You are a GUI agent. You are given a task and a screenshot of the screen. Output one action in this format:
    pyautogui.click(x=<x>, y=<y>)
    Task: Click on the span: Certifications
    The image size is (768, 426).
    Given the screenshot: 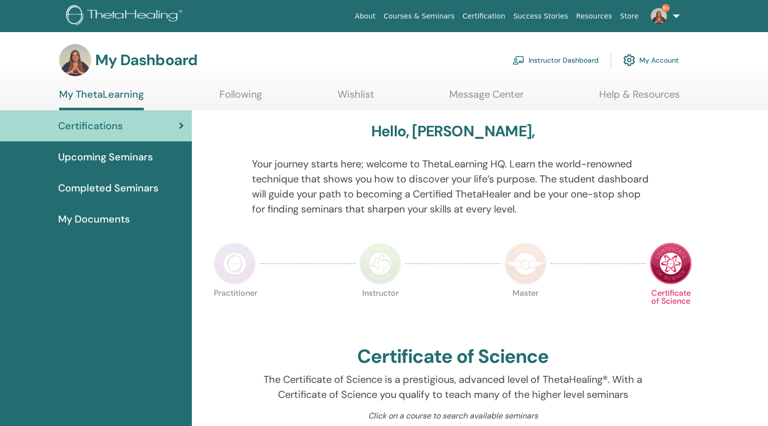 What is the action you would take?
    pyautogui.click(x=90, y=126)
    